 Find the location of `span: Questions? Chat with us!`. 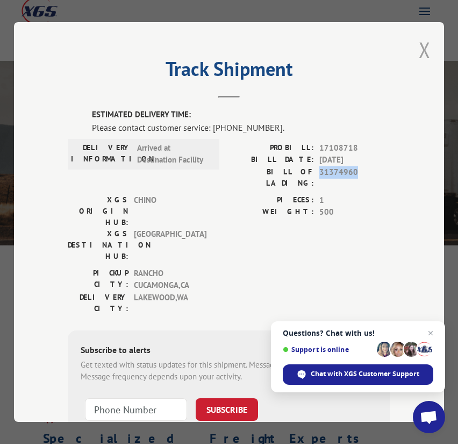

span: Questions? Chat with us! is located at coordinates (358, 333).